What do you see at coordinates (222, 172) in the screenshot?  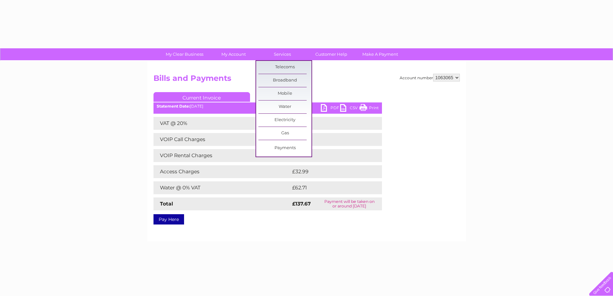 I see `td: Access Charges` at bounding box center [222, 172].